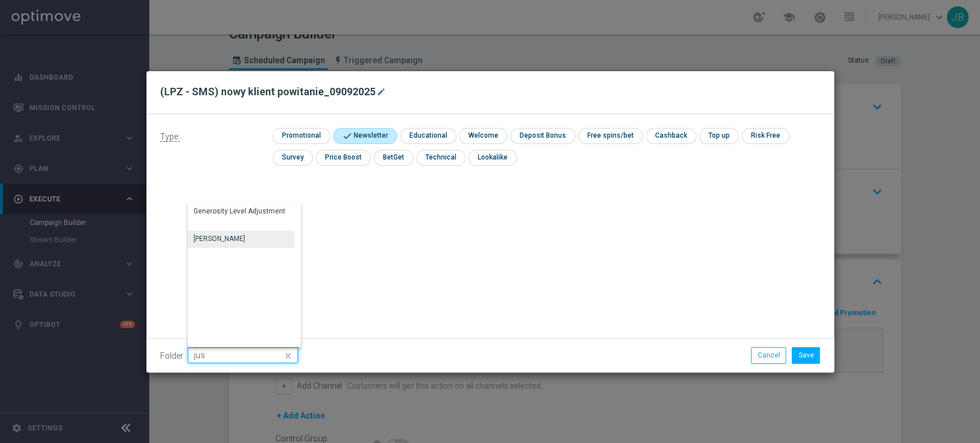 The image size is (980, 443). Describe the element at coordinates (381, 92) in the screenshot. I see `i: mode_edit` at that location.